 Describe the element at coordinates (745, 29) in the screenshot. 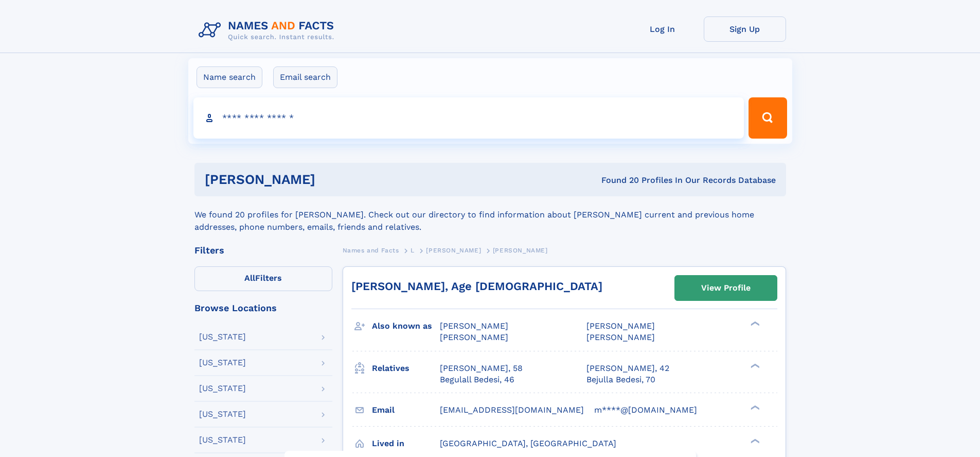

I see `a: Sign Up` at that location.